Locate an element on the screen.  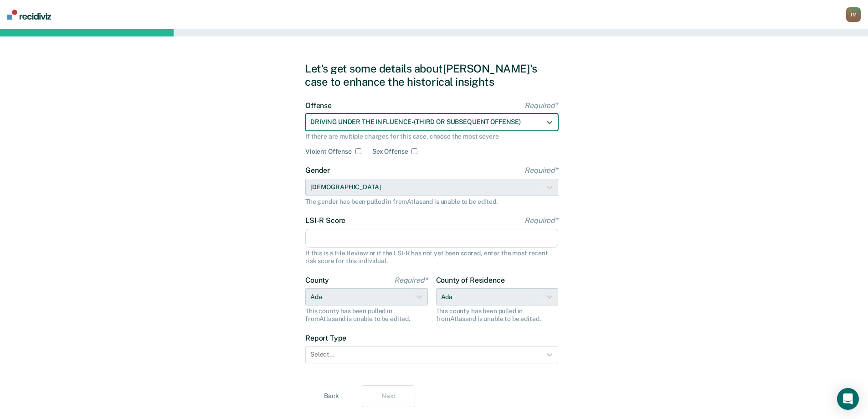
label: Offense is located at coordinates (431, 106).